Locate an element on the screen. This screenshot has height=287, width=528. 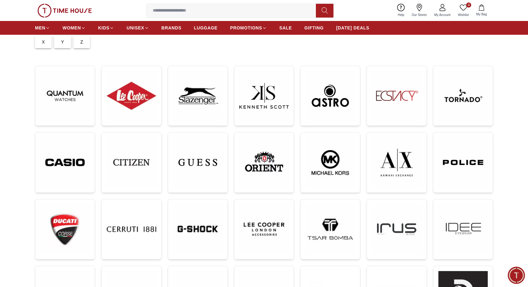
p: Z is located at coordinates (82, 42).